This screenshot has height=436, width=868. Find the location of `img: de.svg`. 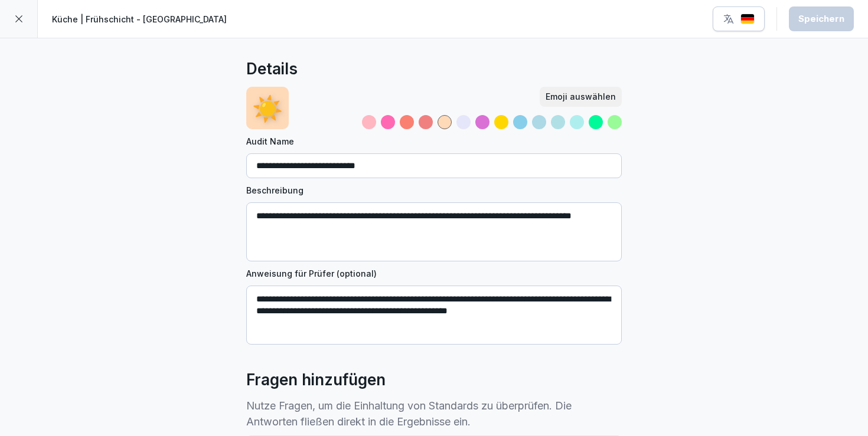

img: de.svg is located at coordinates (747, 19).